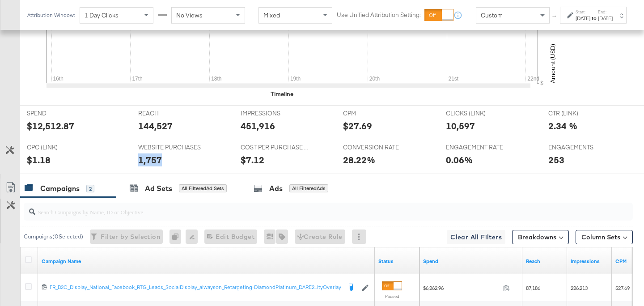 Image resolution: width=644 pixels, height=306 pixels. What do you see at coordinates (190, 15) in the screenshot?
I see `span: No Views` at bounding box center [190, 15].